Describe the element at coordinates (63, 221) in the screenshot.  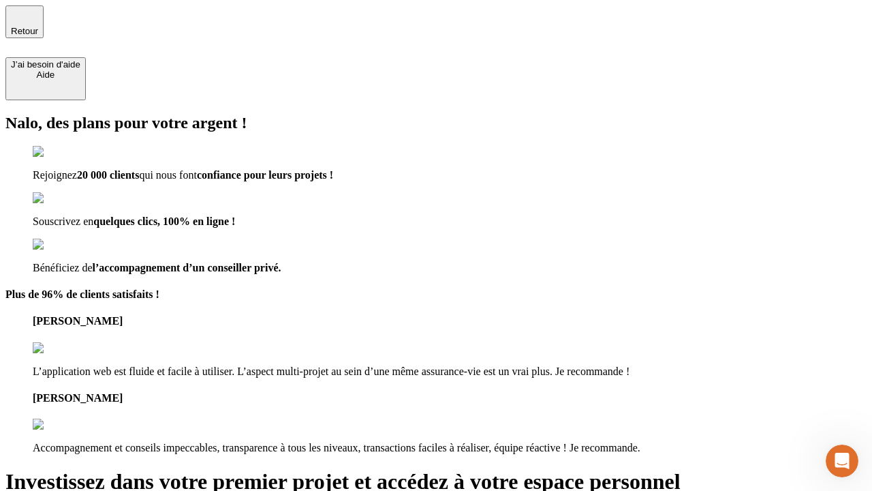
I see `span: Souscrivez en` at that location.